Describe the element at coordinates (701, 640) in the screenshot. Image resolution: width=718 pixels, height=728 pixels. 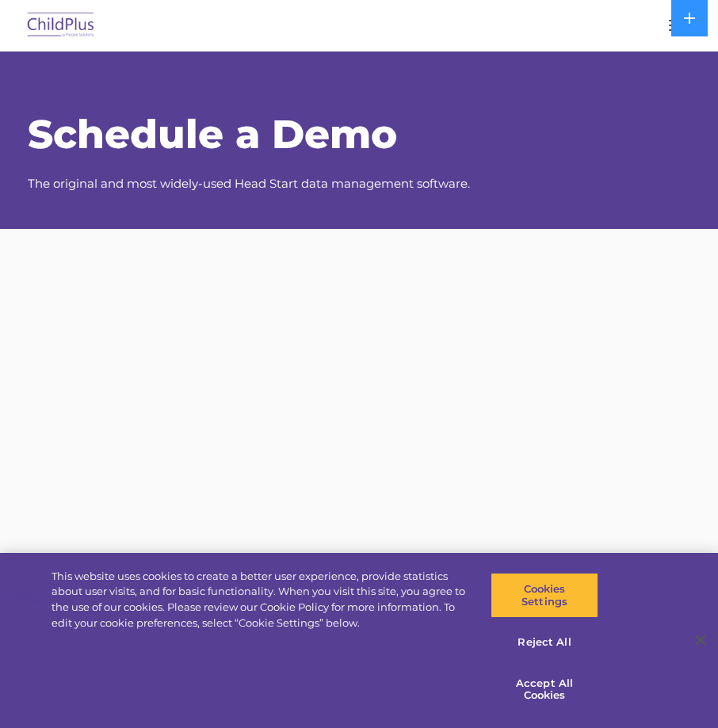
I see `button: Close` at that location.